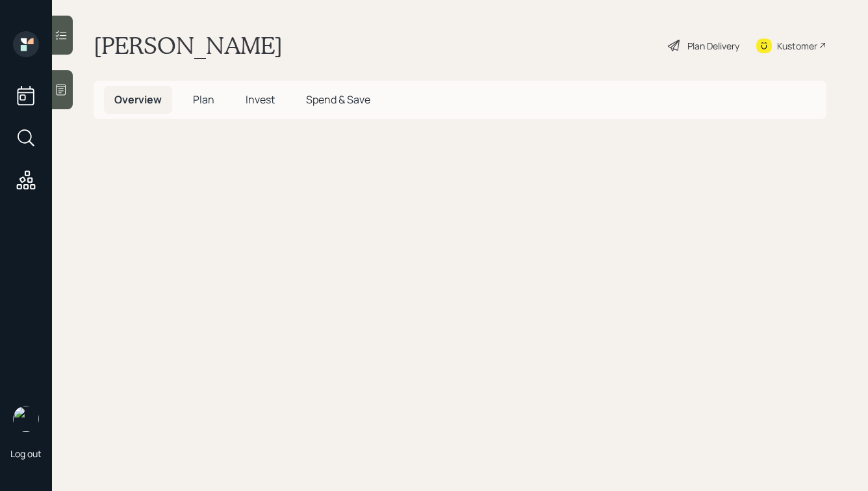 This screenshot has height=491, width=868. I want to click on span: Spend & Save, so click(338, 100).